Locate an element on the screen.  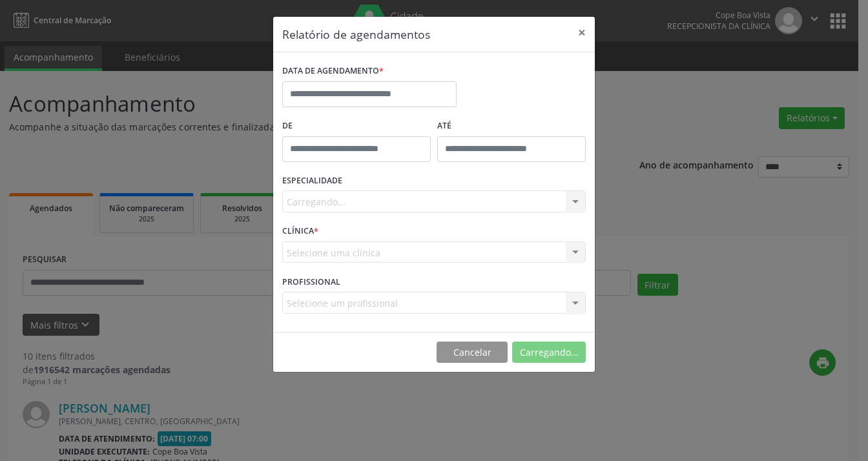
label: DATA DE AGENDAMENTO is located at coordinates (332, 71).